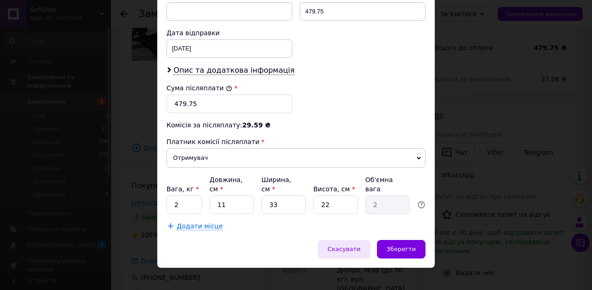 This screenshot has width=592, height=290. Describe the element at coordinates (200, 226) in the screenshot. I see `span: Додати місце` at that location.